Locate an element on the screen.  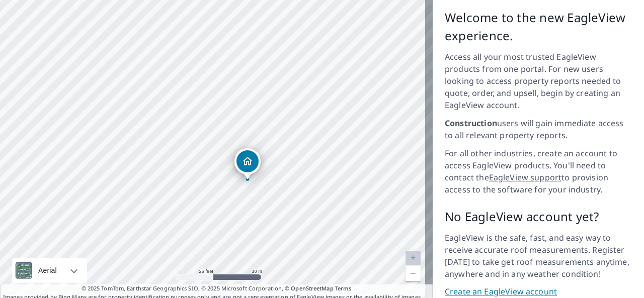
p: users will gain immediate access to all relevant property reports. is located at coordinates (538, 129).